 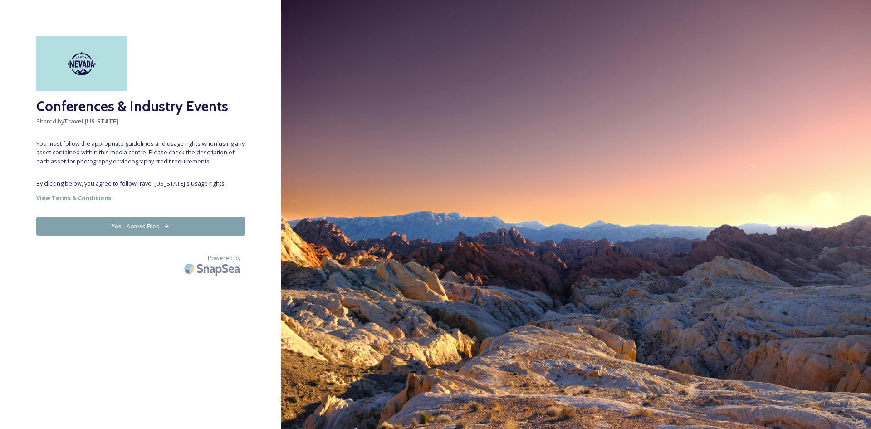 I want to click on a: View Terms & Conditions, so click(x=141, y=198).